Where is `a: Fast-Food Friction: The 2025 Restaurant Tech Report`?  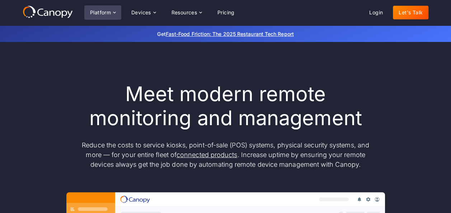 a: Fast-Food Friction: The 2025 Restaurant Tech Report is located at coordinates (229, 34).